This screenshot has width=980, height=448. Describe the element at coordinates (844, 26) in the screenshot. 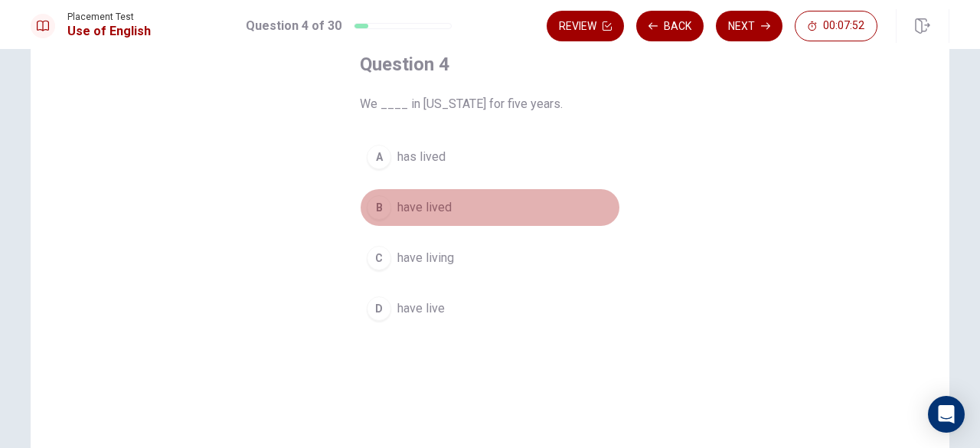

I see `span: 00:07:52` at that location.